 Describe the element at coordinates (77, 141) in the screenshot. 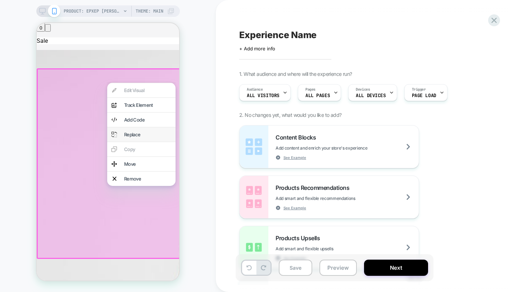

I see `img: move element` at that location.